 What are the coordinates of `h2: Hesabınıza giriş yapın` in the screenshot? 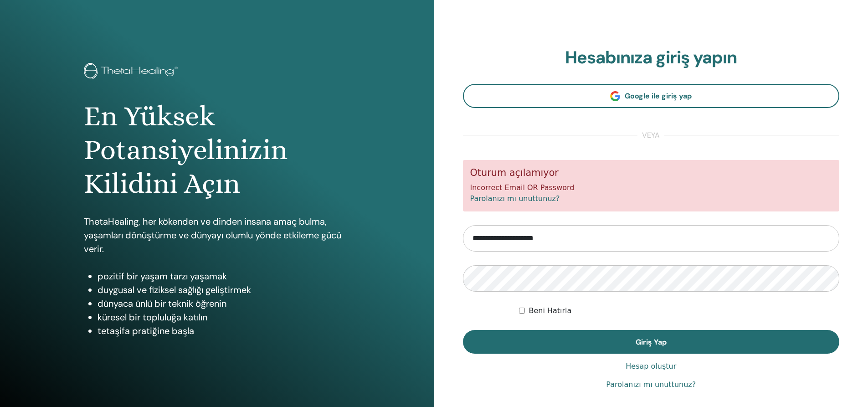 It's located at (651, 58).